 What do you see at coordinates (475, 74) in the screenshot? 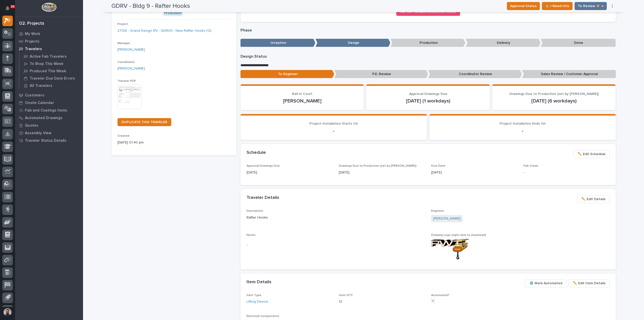
I see `p: Coordinator Review` at bounding box center [475, 74].